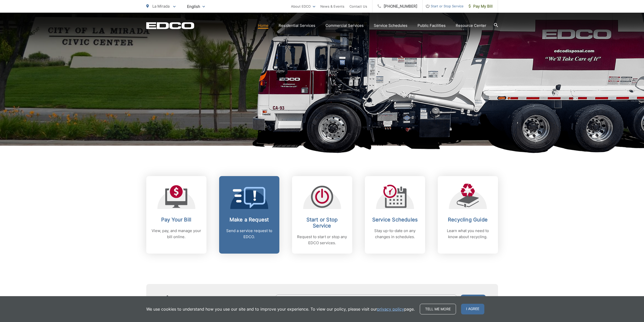  Describe the element at coordinates (225, 300) in the screenshot. I see `h4: Subscribe to EDCO service alerts, upcoming events & environmental news:` at that location.